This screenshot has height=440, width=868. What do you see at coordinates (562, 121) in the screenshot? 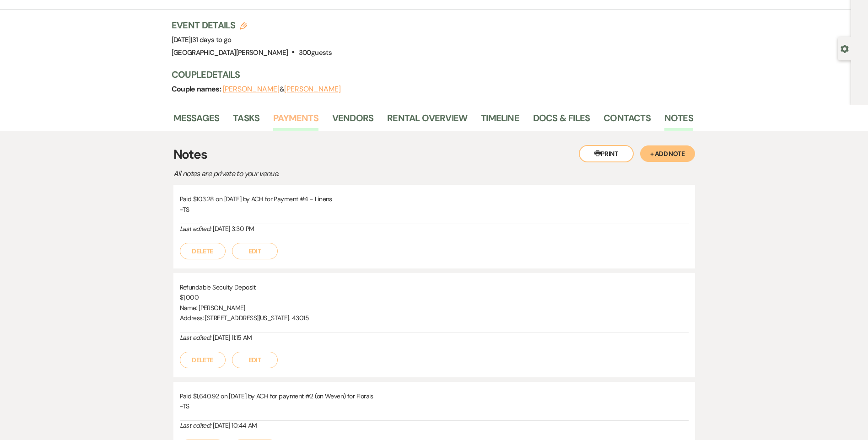
I see `a: Docs & Files` at bounding box center [562, 121].